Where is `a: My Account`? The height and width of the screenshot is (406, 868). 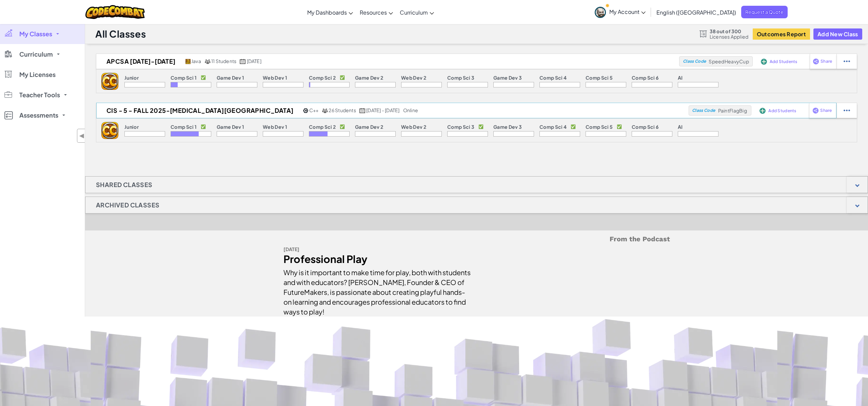 a: My Account is located at coordinates (620, 12).